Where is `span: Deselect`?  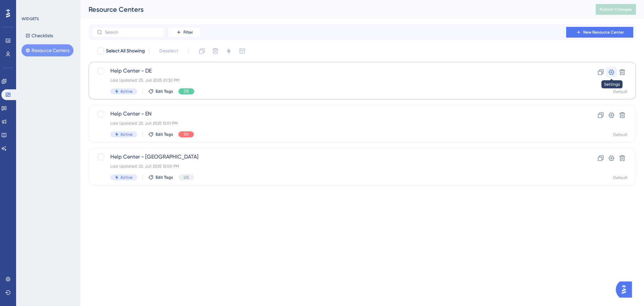 span: Deselect is located at coordinates (169, 51).